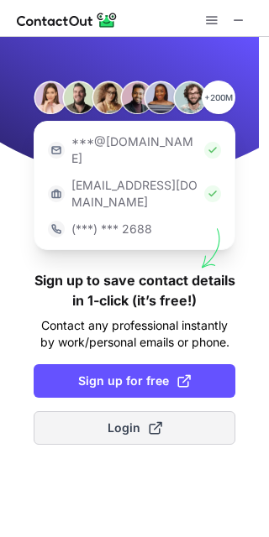  I want to click on p: Contact any professional instantly by work/personal emails or phone., so click(134, 334).